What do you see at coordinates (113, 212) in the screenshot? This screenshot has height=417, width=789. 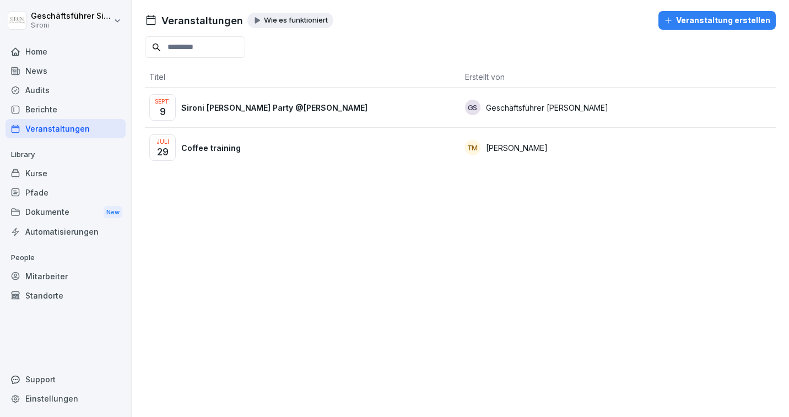 I see `div: New` at bounding box center [113, 212].